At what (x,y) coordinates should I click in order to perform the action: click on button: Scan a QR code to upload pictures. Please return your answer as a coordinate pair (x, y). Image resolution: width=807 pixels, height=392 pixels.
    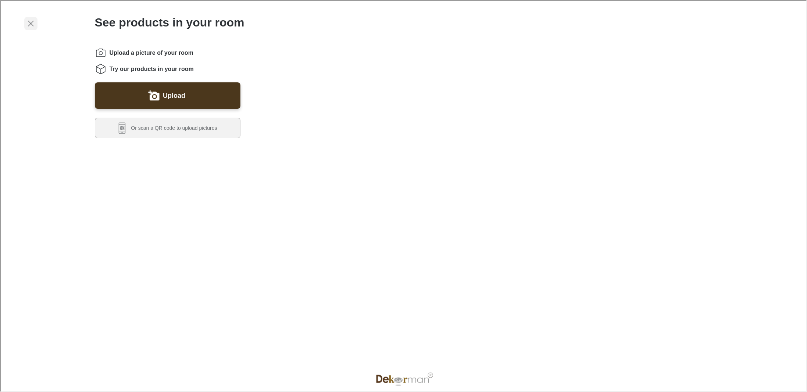
    Looking at the image, I should click on (167, 127).